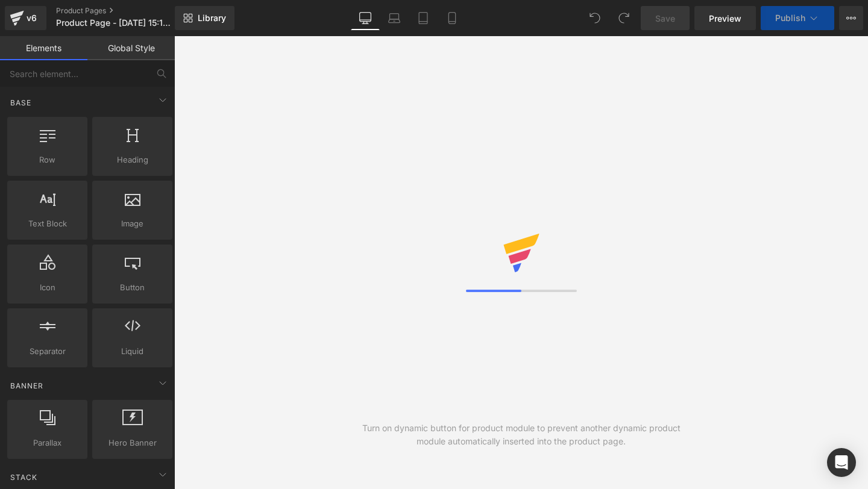  Describe the element at coordinates (132, 443) in the screenshot. I see `span: Hero Banner` at that location.